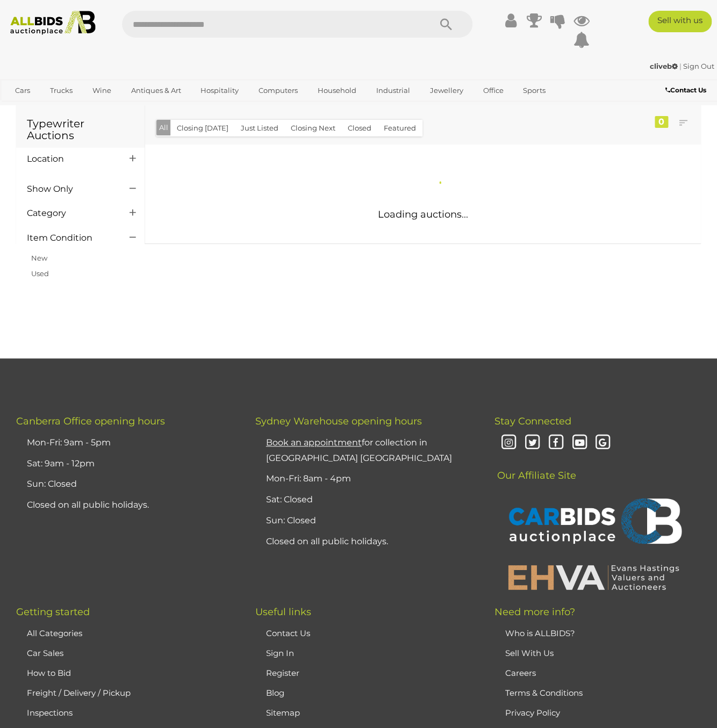 Image resolution: width=717 pixels, height=728 pixels. I want to click on a: Blog, so click(275, 692).